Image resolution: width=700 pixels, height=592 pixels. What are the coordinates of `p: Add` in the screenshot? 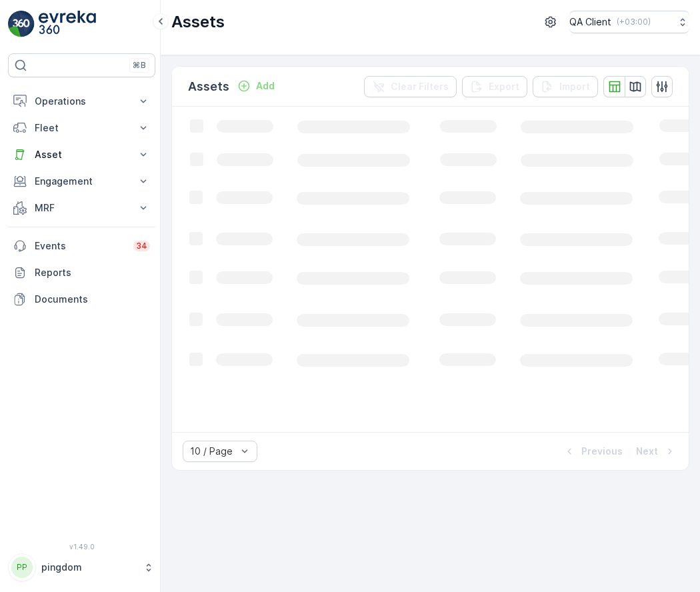 It's located at (265, 86).